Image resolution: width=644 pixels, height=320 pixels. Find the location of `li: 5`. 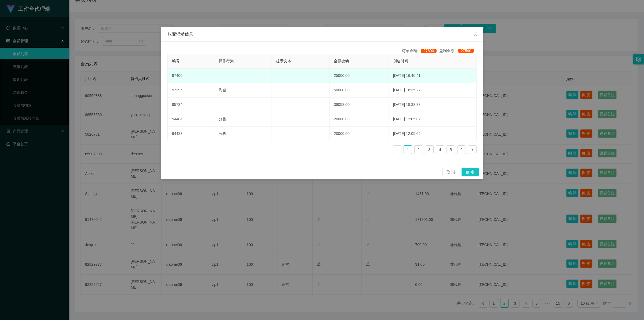

li: 5 is located at coordinates (451, 149).